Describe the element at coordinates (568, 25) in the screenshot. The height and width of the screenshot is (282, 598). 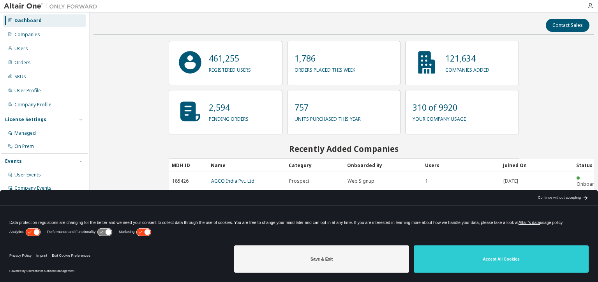
I see `button: Contact Sales` at that location.